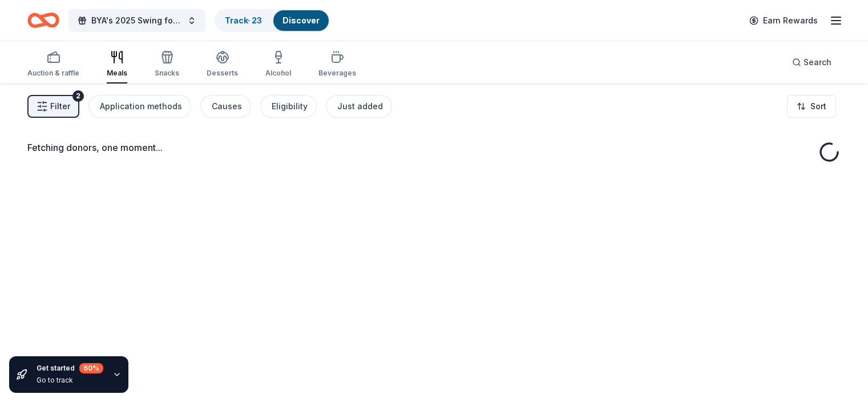 The image size is (868, 402). Describe the element at coordinates (227, 106) in the screenshot. I see `div: Causes` at that location.